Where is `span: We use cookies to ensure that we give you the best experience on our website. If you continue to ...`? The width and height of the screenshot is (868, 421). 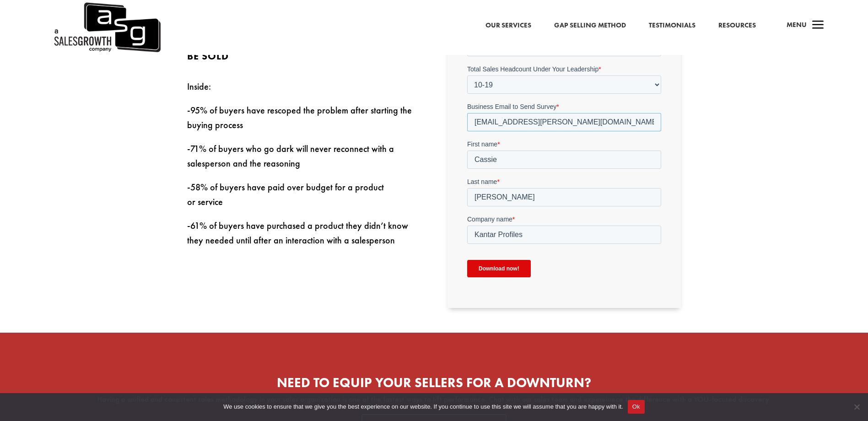 span: We use cookies to ensure that we give you the best experience on our website. If you continue to ... is located at coordinates (423, 407).